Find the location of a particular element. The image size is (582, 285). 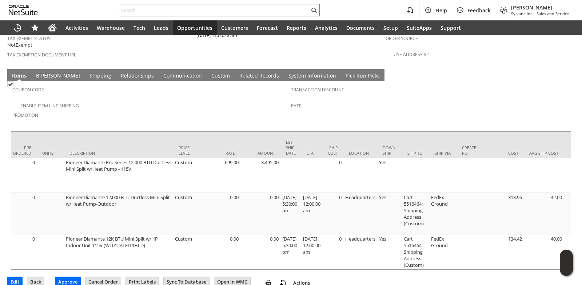

svg: Shortcuts is located at coordinates (35, 28).